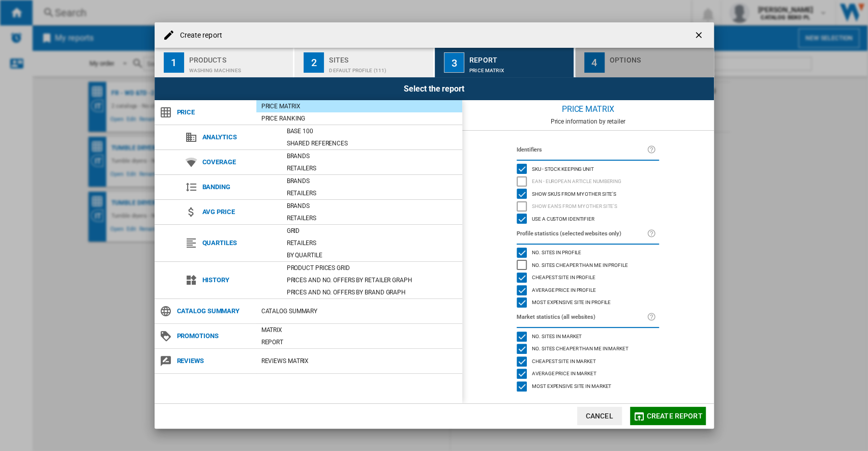  Describe the element at coordinates (224, 63) in the screenshot. I see `button: 1 Products Washing machines` at that location.